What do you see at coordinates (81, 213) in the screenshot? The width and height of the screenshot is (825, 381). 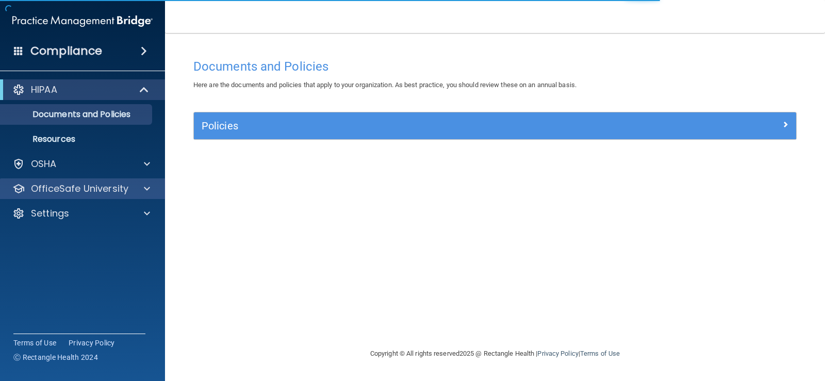 I see `a: Settings` at bounding box center [81, 213].